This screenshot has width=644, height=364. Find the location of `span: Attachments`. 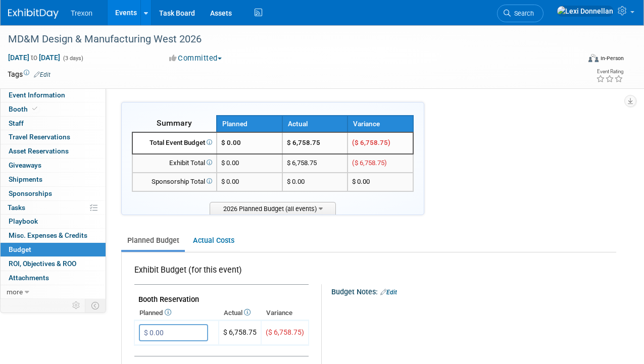

span: Attachments is located at coordinates (28, 278).